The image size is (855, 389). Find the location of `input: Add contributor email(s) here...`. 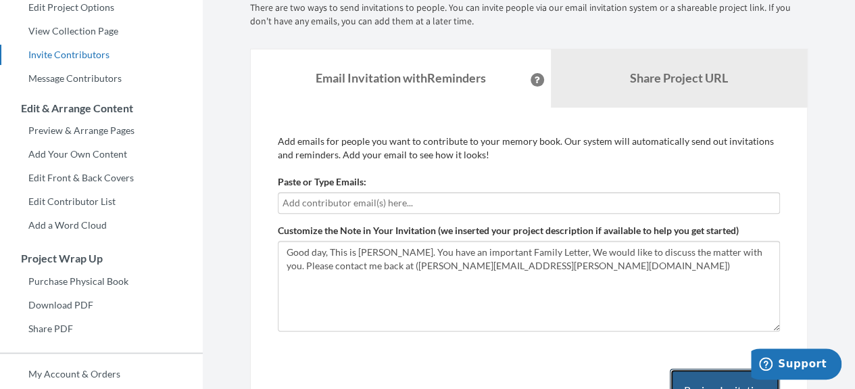

input: Add contributor email(s) here... is located at coordinates (529, 203).